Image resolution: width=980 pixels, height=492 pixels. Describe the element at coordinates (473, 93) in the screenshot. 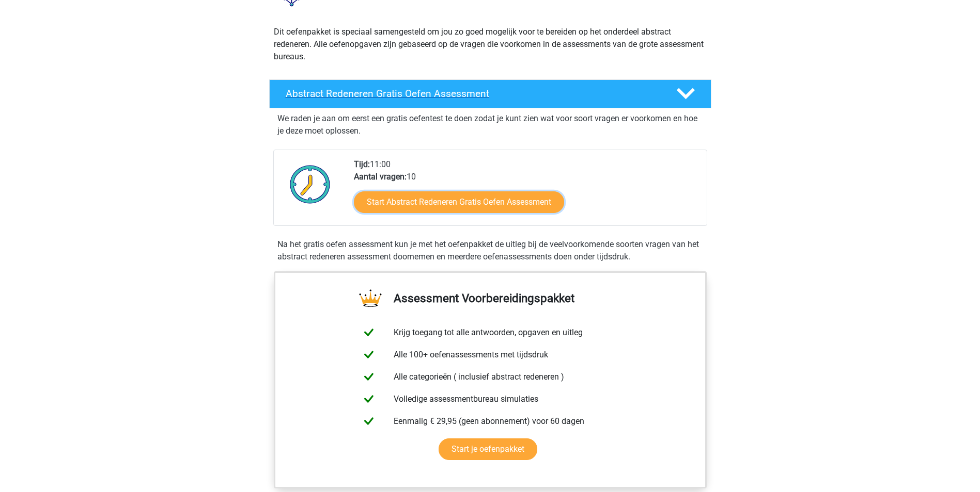

I see `h4: Abstract Redeneren Gratis Oefen Assessment` at that location.